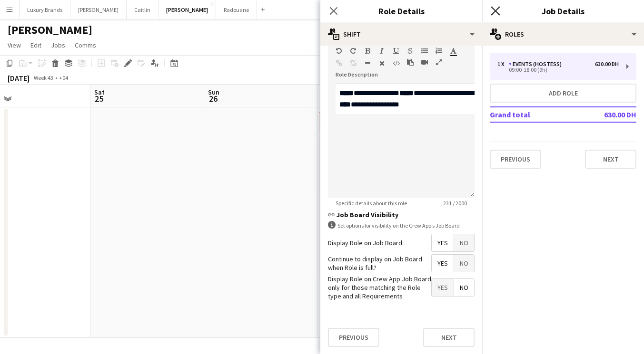 The image size is (644, 354). I want to click on div: Roles, so click(563, 34).